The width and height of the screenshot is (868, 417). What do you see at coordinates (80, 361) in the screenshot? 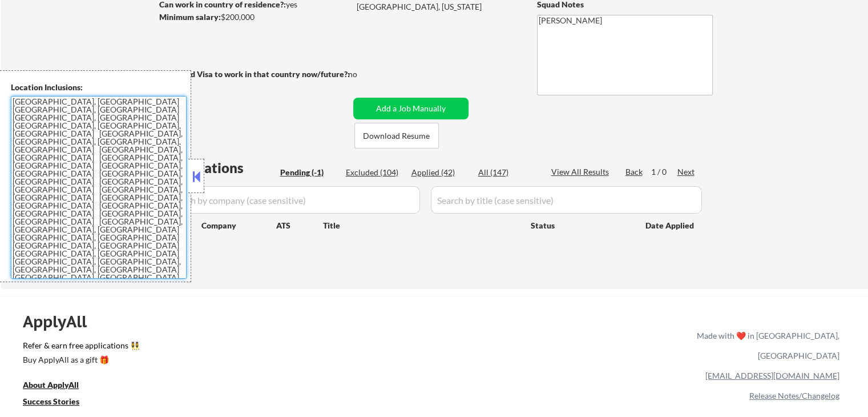
I see `a: Buy ApplyAll as a gift 🎁` at bounding box center [80, 361].